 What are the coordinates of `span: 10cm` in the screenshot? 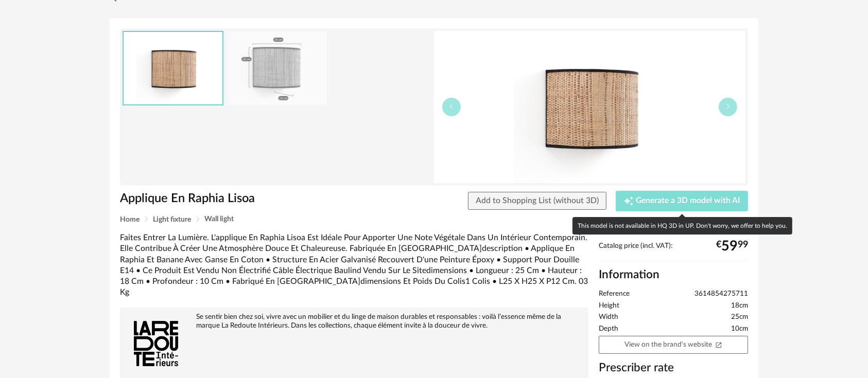 It's located at (739, 329).